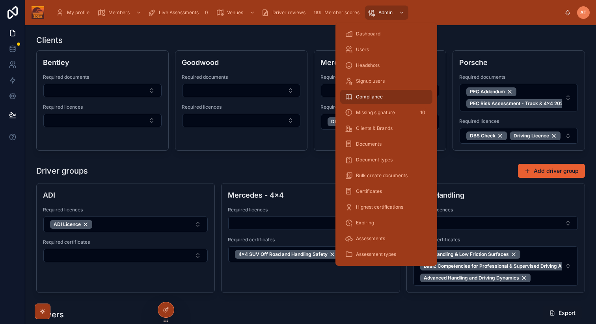  I want to click on img: App logo, so click(38, 13).